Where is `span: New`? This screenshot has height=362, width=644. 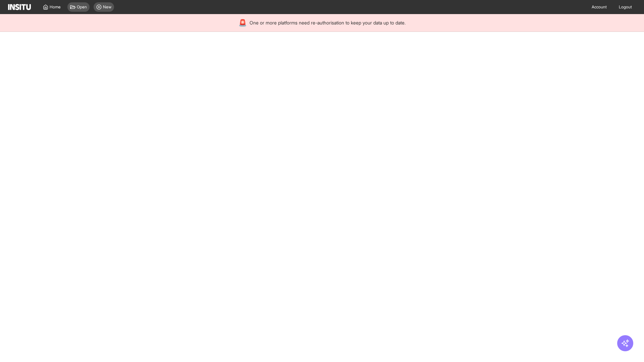
span: New is located at coordinates (107, 7).